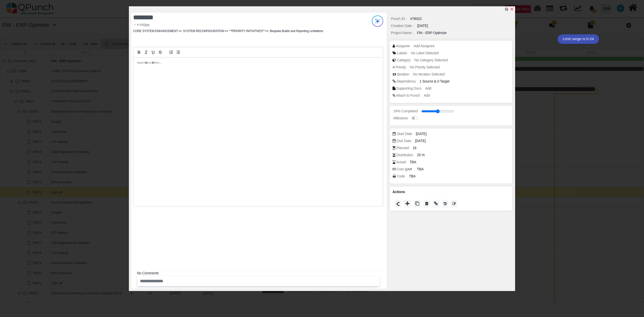 This screenshot has width=644, height=317. I want to click on div: Labels, so click(402, 53).